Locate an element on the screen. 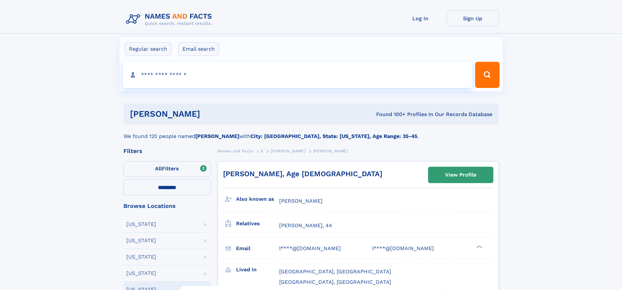 This screenshot has height=290, width=622. button: Search Button is located at coordinates (487, 75).